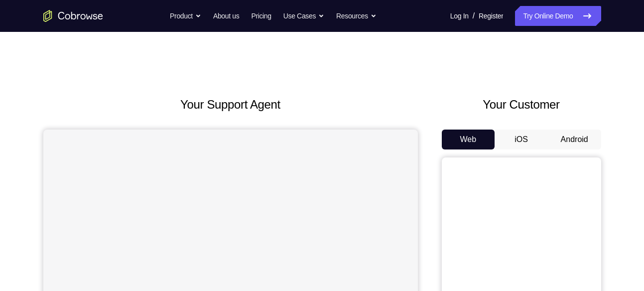 The width and height of the screenshot is (644, 291). What do you see at coordinates (226, 16) in the screenshot?
I see `a: About us` at bounding box center [226, 16].